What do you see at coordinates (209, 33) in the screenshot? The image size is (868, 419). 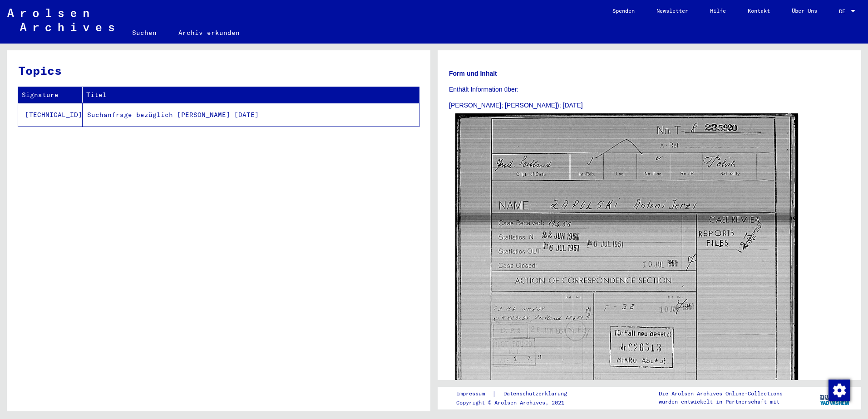 I see `a: Archiv erkunden` at bounding box center [209, 33].